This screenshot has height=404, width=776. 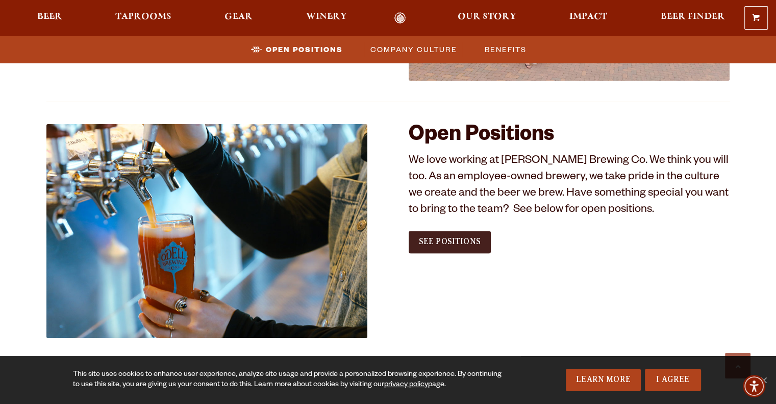 I want to click on span: Beer Finder, so click(x=693, y=17).